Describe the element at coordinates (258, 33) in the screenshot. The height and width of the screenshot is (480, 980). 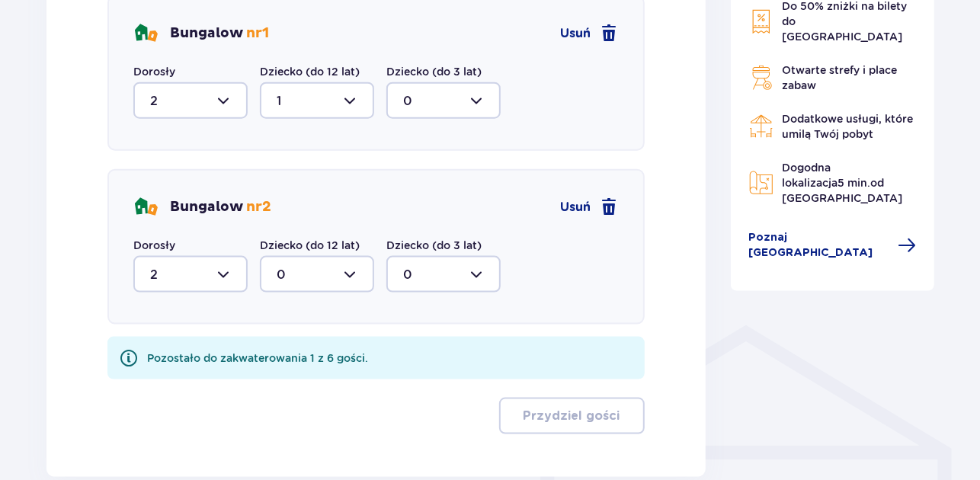
I see `span: nr 1` at that location.